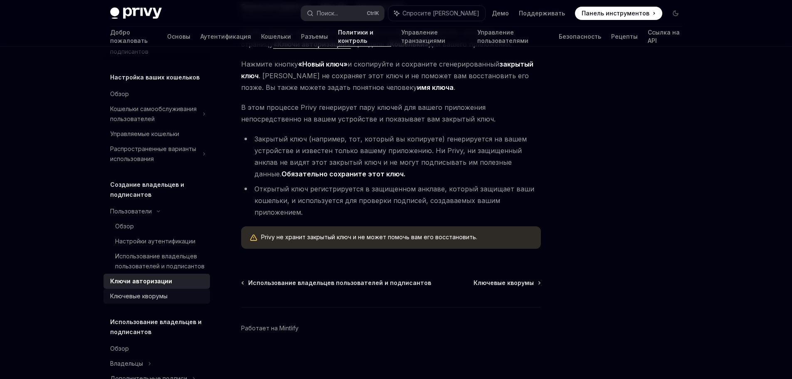 Image resolution: width=792 pixels, height=379 pixels. I want to click on a: Демо, so click(500, 13).